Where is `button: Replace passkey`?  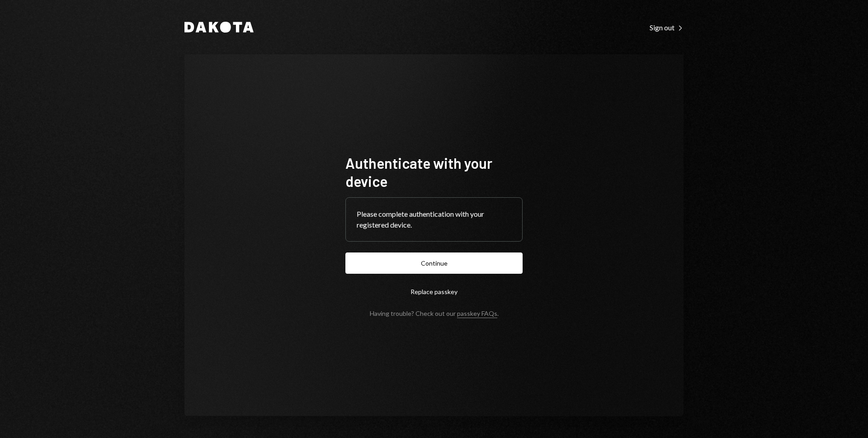 button: Replace passkey is located at coordinates (434, 291).